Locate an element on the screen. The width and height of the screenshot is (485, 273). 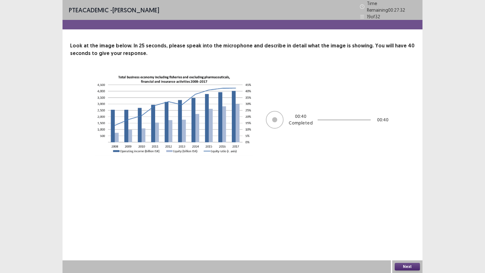
p: Look at the image below. In 25 seconds, please speak into the microphone and describe in detail w... is located at coordinates (243, 50).